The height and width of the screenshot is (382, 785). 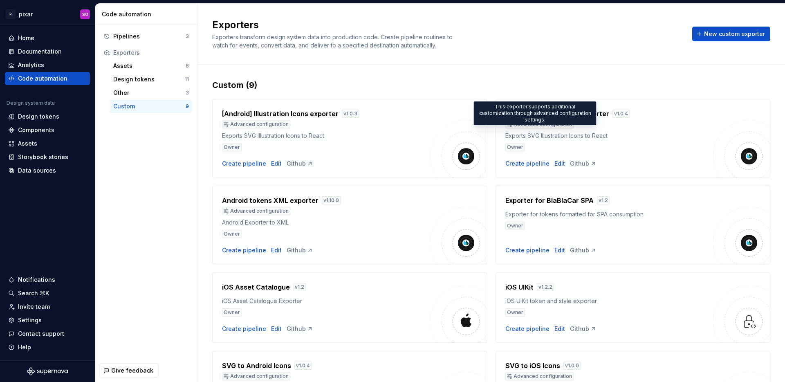 What do you see at coordinates (26, 14) in the screenshot?
I see `div: pixar` at bounding box center [26, 14].